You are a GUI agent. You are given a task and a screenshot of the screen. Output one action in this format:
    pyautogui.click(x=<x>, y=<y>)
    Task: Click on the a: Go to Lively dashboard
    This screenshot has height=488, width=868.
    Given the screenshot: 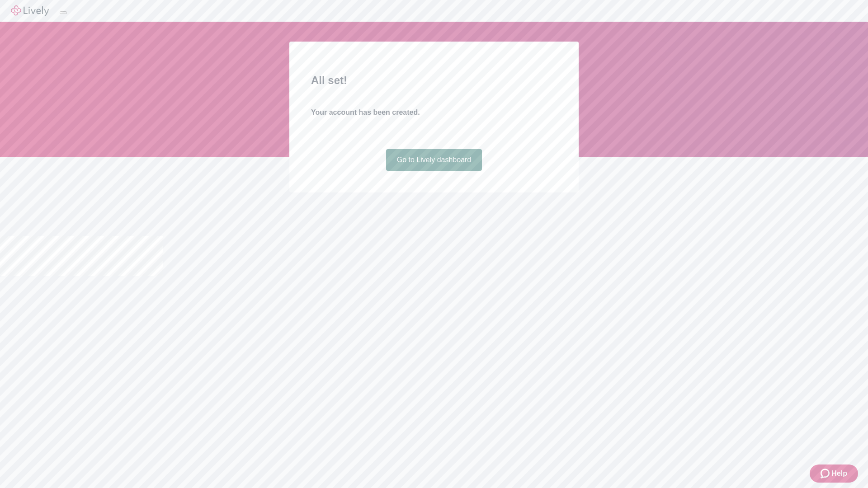 What is the action you would take?
    pyautogui.click(x=434, y=160)
    